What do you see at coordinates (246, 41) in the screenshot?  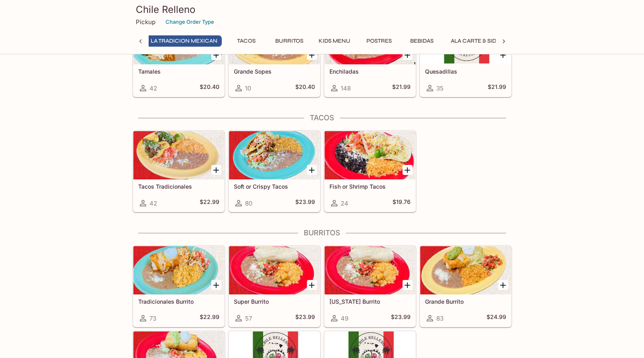 I see `button: Tacos` at bounding box center [246, 41].